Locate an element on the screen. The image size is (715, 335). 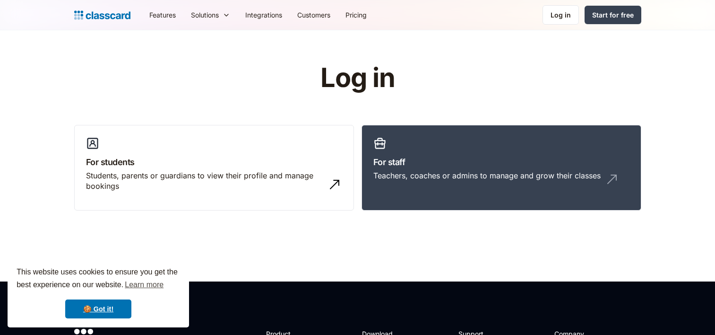
div: Start for free is located at coordinates (613, 15).